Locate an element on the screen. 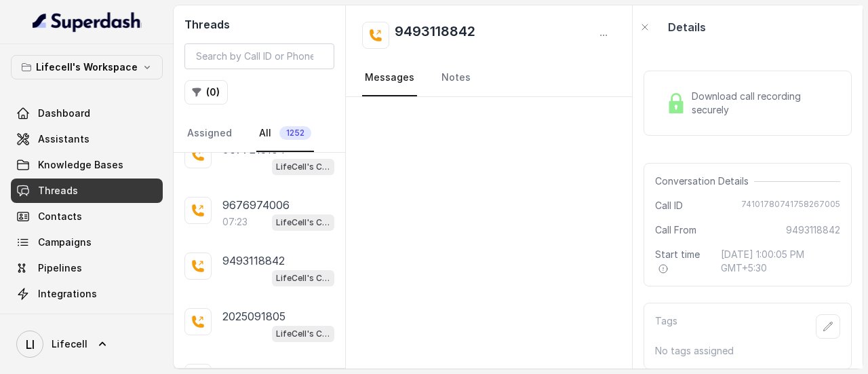  p: Tags is located at coordinates (665, 326).